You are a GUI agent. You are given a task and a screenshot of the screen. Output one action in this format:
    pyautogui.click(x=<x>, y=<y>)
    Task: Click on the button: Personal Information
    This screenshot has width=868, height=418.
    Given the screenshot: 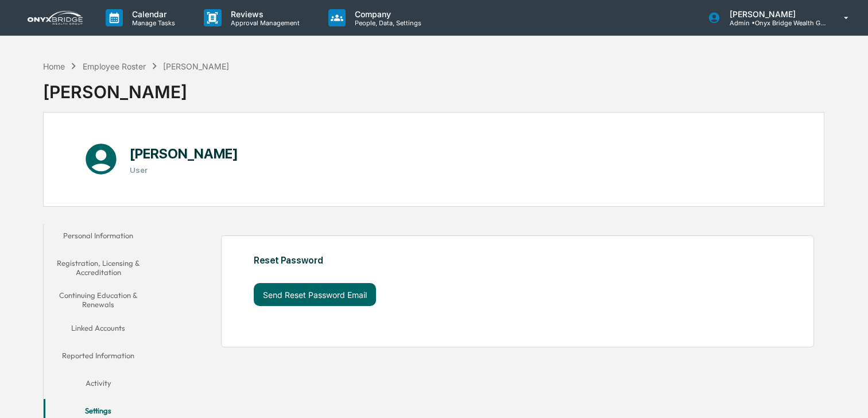 What is the action you would take?
    pyautogui.click(x=98, y=238)
    